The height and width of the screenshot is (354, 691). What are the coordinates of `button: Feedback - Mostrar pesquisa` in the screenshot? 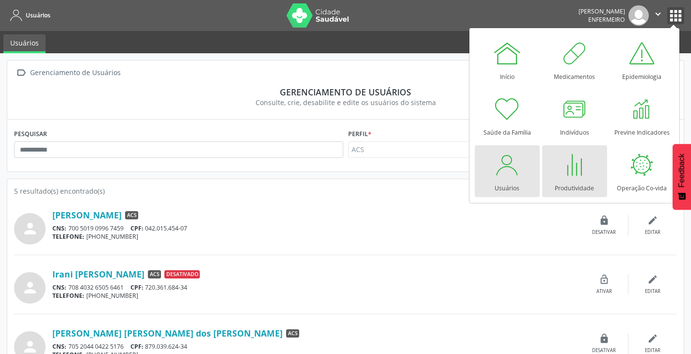 It's located at (682, 177).